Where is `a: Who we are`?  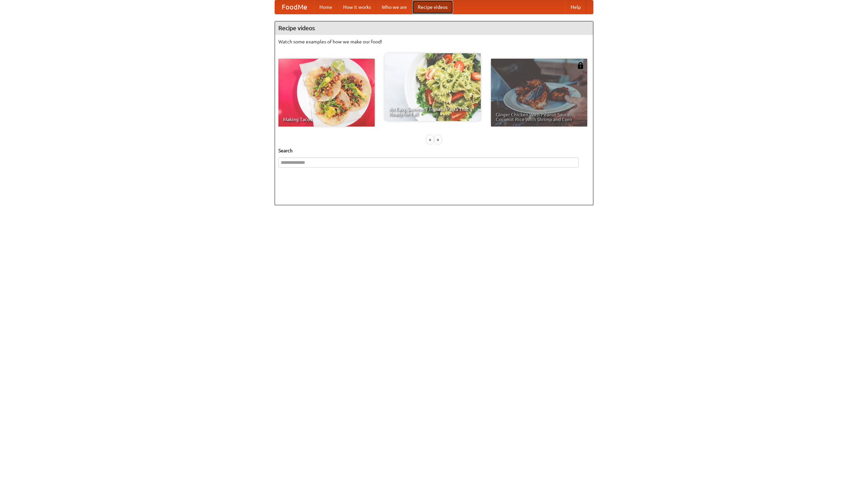 a: Who we are is located at coordinates (394, 8).